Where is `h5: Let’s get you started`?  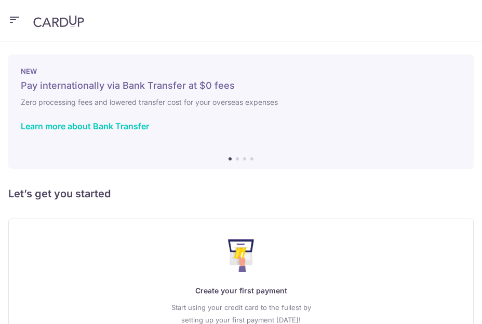 h5: Let’s get you started is located at coordinates (241, 194).